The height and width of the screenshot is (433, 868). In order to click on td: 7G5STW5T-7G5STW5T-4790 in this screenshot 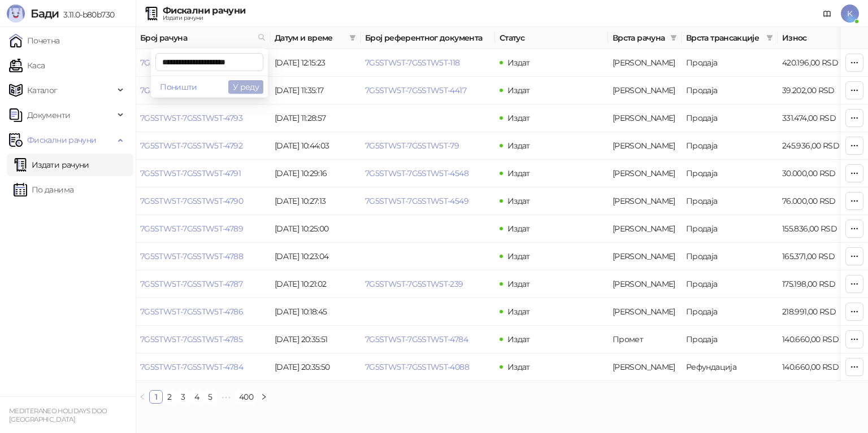, I will do `click(203, 201)`.